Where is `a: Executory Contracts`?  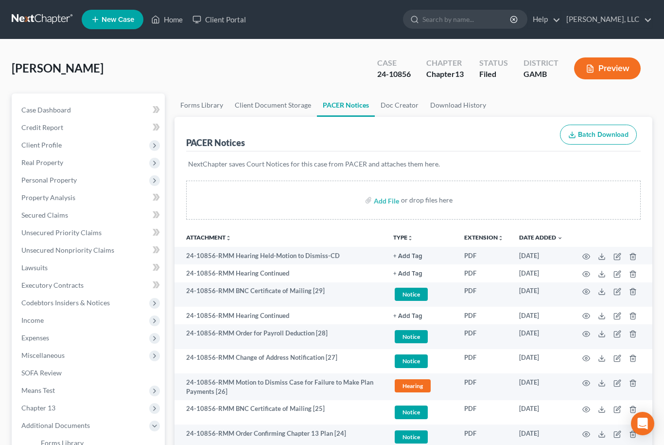
a: Executory Contracts is located at coordinates (89, 285).